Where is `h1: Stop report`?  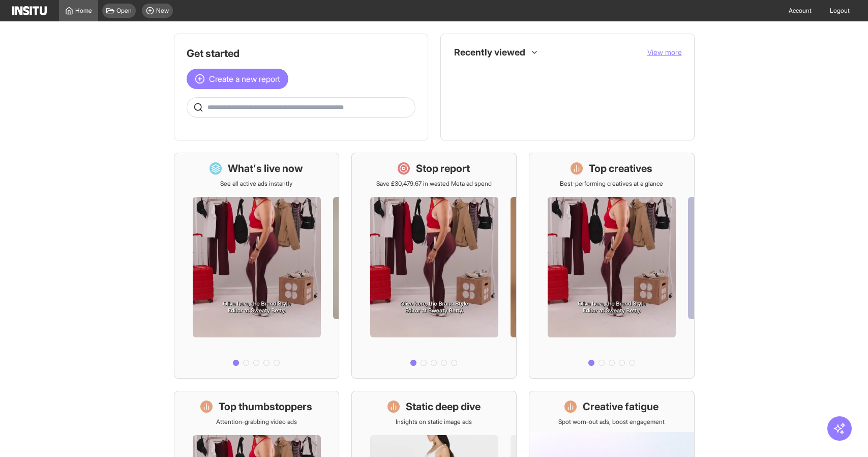
h1: Stop report is located at coordinates (443, 169).